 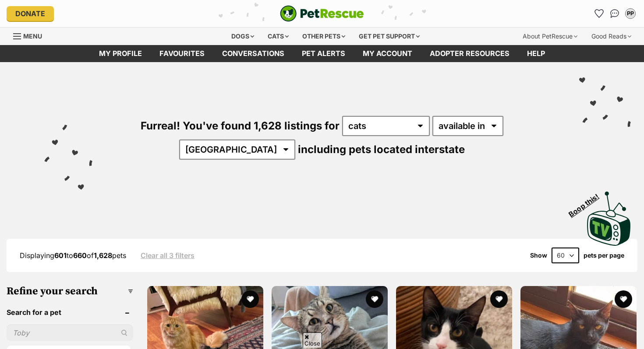 I want to click on a: My account, so click(x=387, y=54).